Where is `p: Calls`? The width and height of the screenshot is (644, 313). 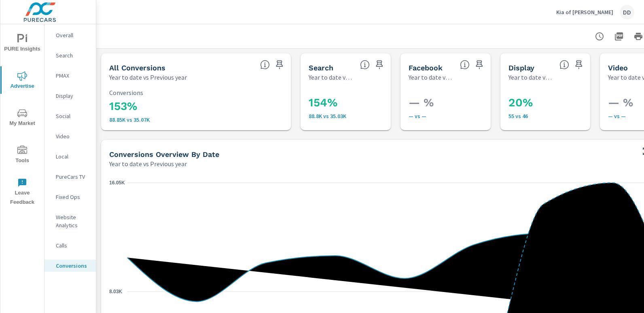 p: Calls is located at coordinates (72, 246).